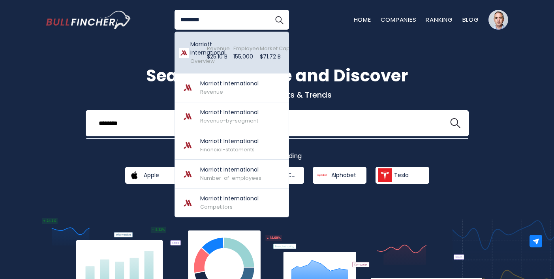  Describe the element at coordinates (343, 175) in the screenshot. I see `span: Alphabet` at that location.